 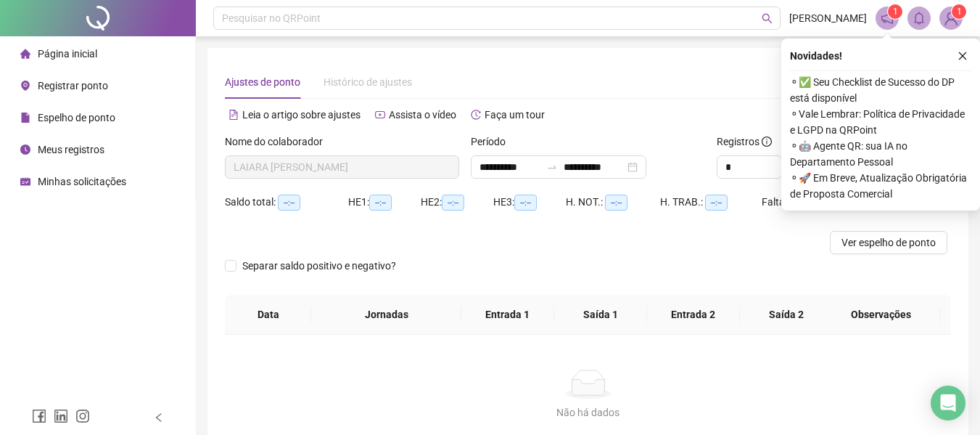 I want to click on div: Não há dados, so click(x=587, y=412).